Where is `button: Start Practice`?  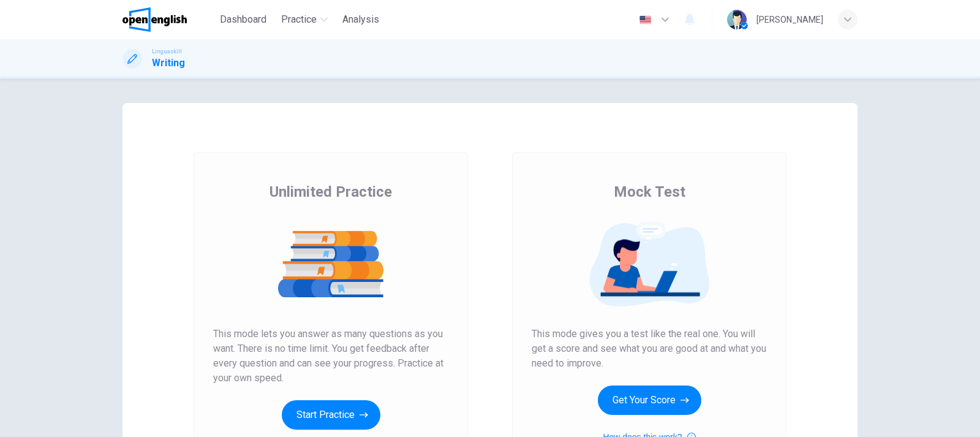
button: Start Practice is located at coordinates (331, 415).